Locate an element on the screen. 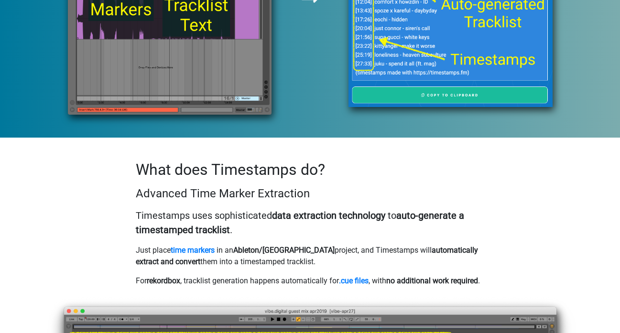  a: .cue files is located at coordinates (354, 281).